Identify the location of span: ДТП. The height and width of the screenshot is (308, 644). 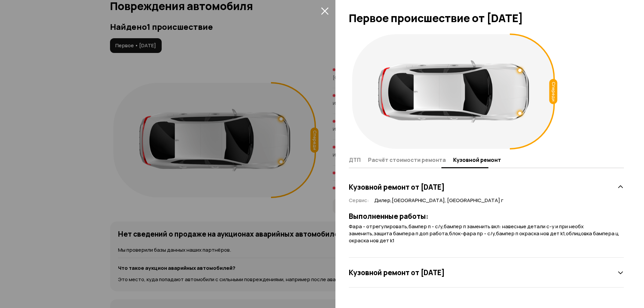
(355, 160).